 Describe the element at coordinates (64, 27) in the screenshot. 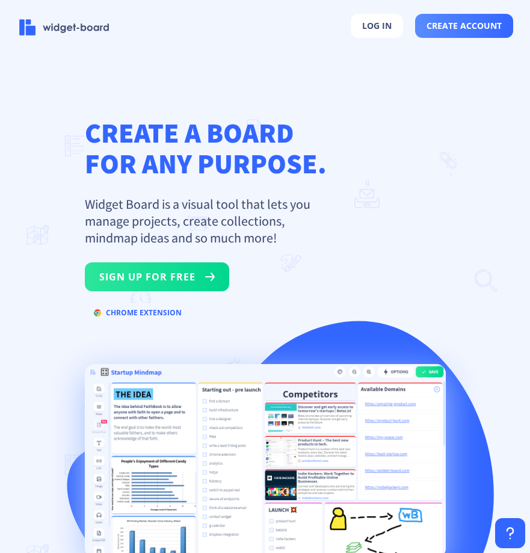

I see `img: logo-name.svg` at that location.